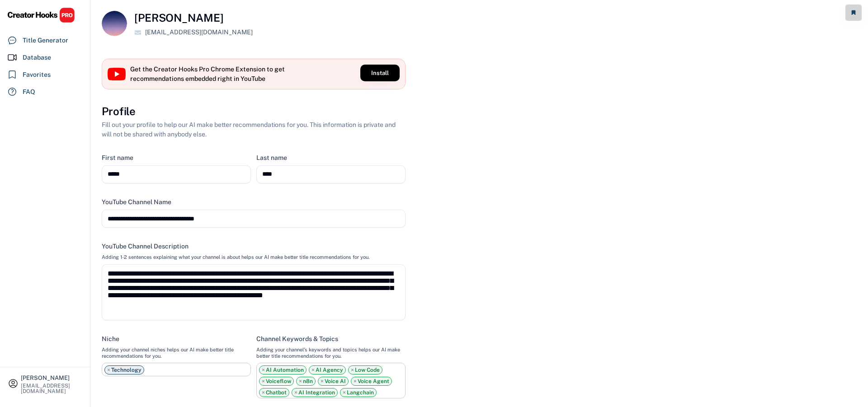  I want to click on li: Voice Agent, so click(371, 382).